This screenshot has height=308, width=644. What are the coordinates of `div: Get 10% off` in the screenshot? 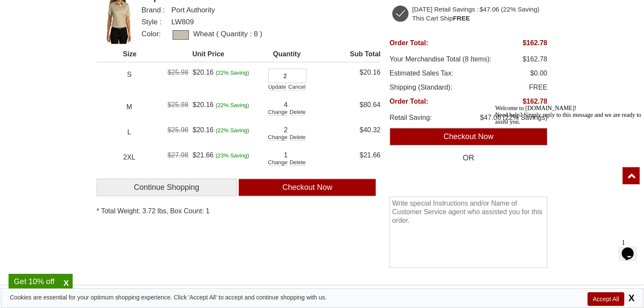 It's located at (34, 282).